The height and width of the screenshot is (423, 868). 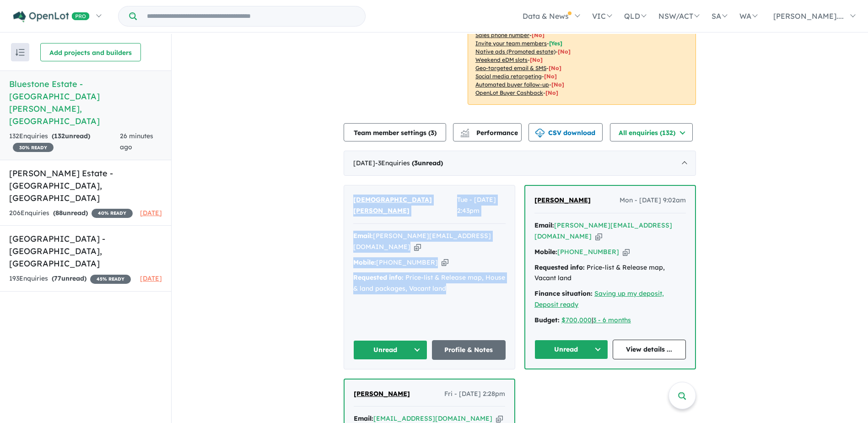 What do you see at coordinates (515, 51) in the screenshot?
I see `u: Native ads (Promoted estate)` at bounding box center [515, 51].